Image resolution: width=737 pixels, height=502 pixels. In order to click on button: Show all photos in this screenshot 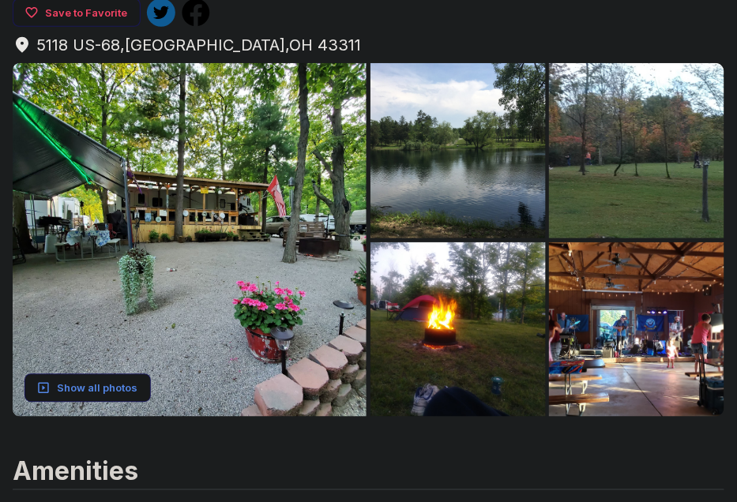, I will do `click(88, 388)`.